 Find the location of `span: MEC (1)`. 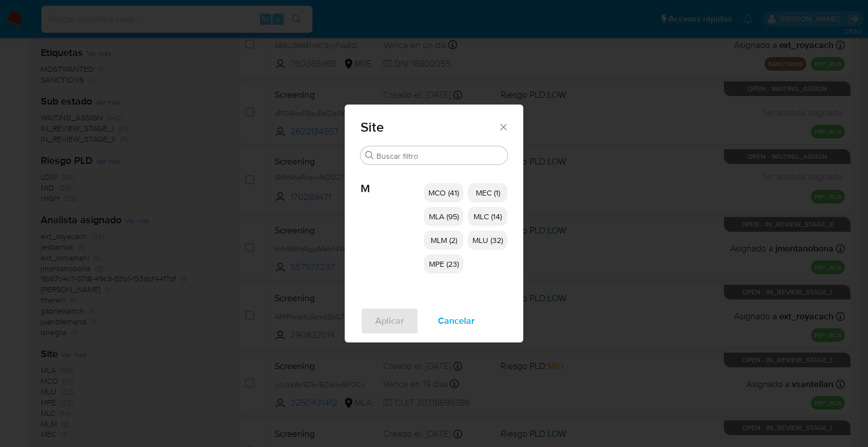

span: MEC (1) is located at coordinates (488, 193).